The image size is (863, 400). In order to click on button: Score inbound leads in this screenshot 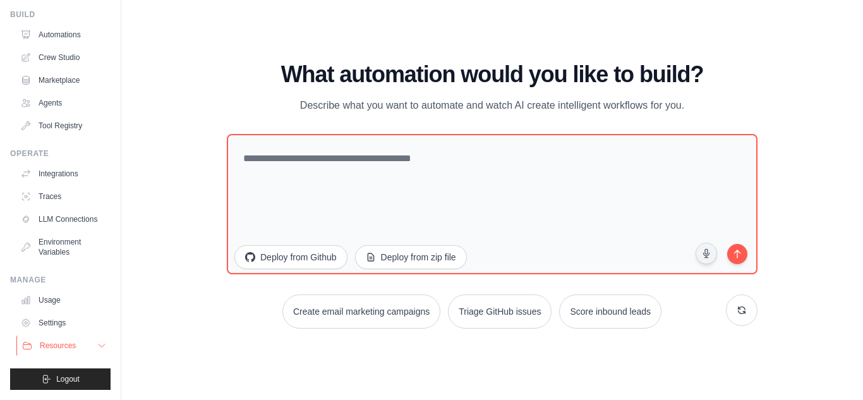, I will do `click(610, 311)`.